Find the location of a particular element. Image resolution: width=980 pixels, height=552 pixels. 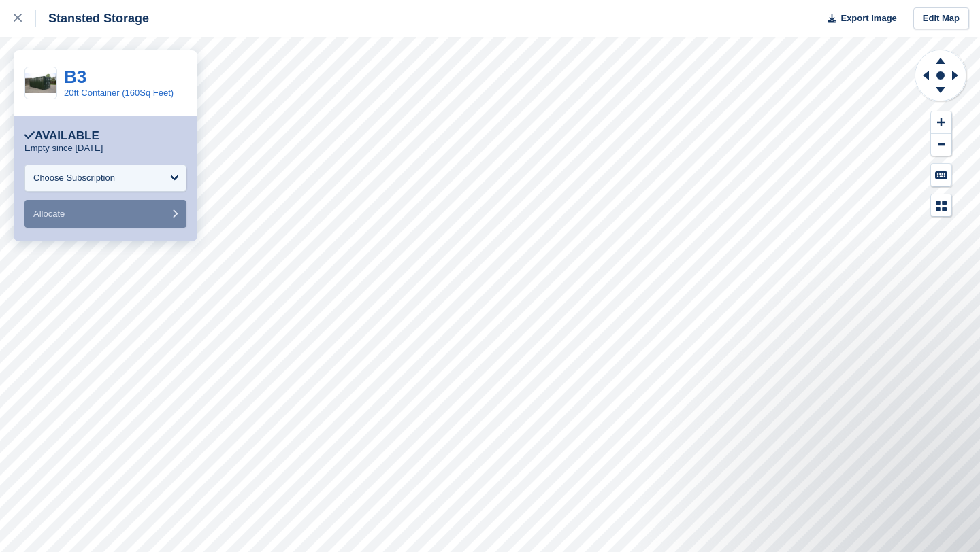

button: Map Legend is located at coordinates (942, 206).